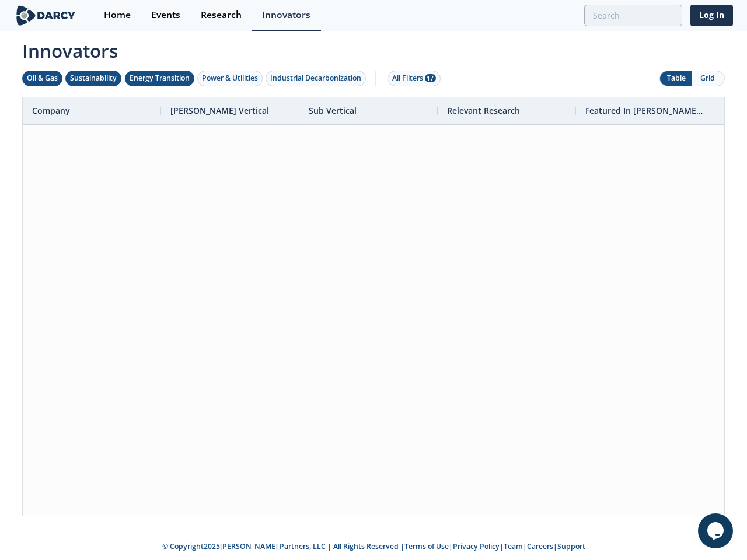  Describe the element at coordinates (414, 78) in the screenshot. I see `button: All Filters 17` at that location.